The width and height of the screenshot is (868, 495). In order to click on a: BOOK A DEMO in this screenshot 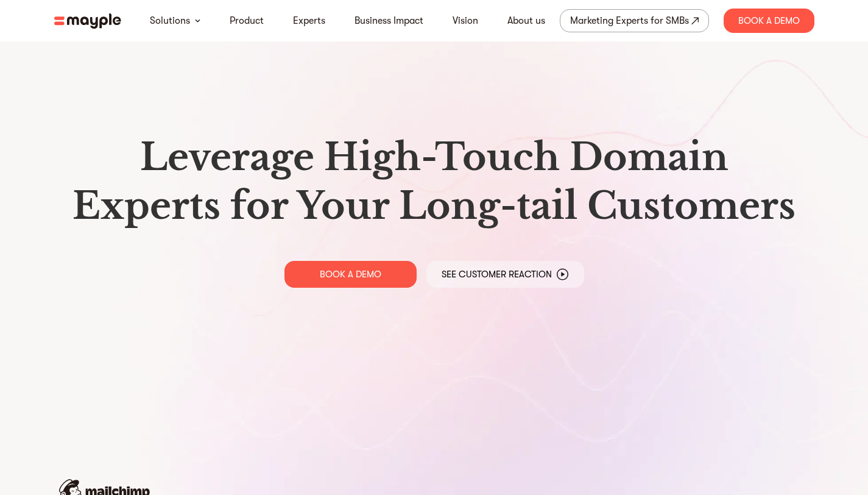, I will do `click(350, 274)`.